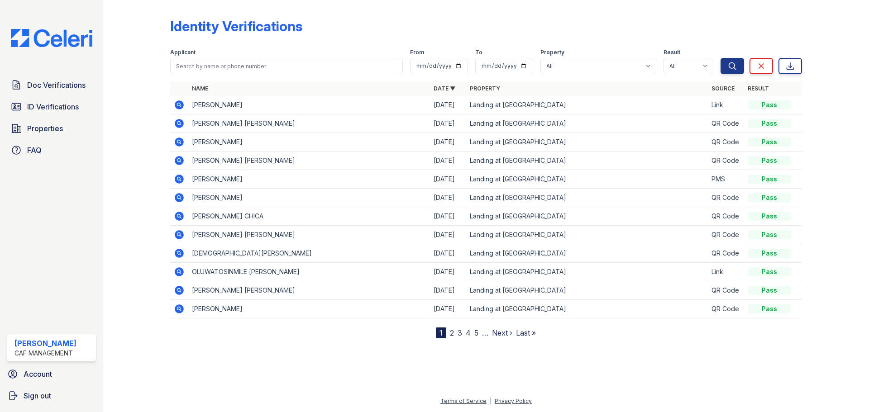 Image resolution: width=869 pixels, height=412 pixels. I want to click on a: Account, so click(52, 374).